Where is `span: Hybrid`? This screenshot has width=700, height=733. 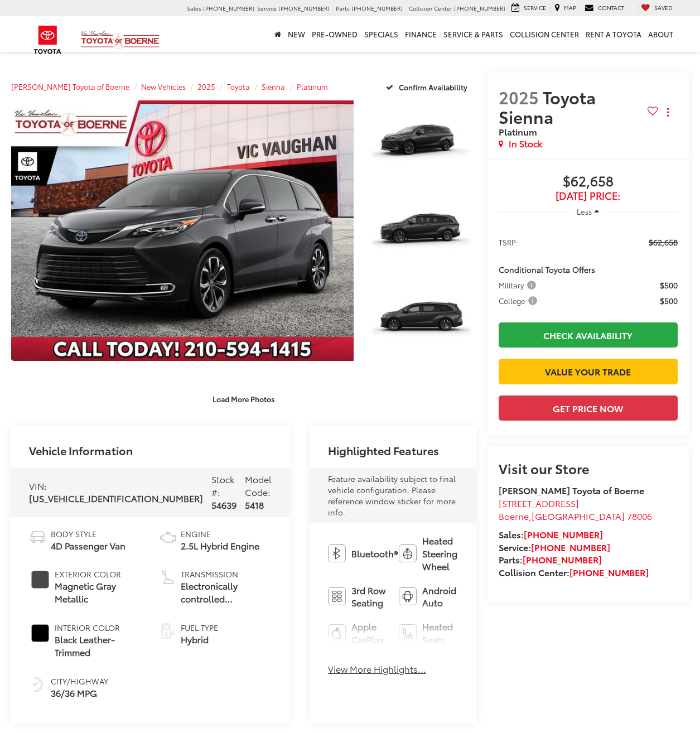
span: Hybrid is located at coordinates (199, 640).